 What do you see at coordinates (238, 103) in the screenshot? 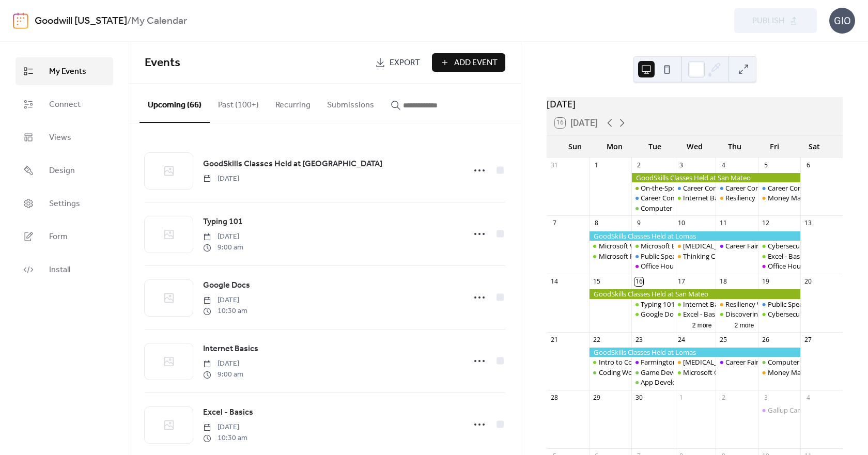
I see `button: Past (100+)` at bounding box center [238, 103].